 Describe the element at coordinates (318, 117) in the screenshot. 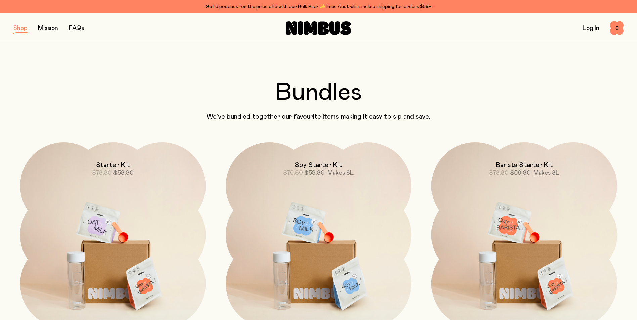

I see `p: We’ve bundled together our favourite items making it easy to sip and save.` at that location.